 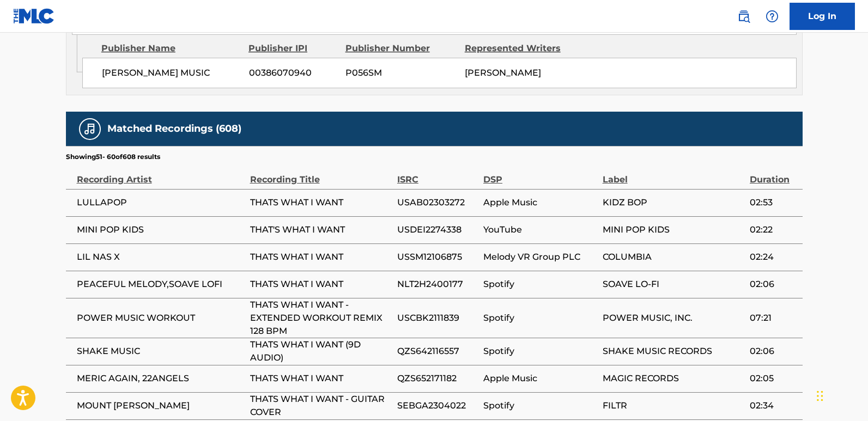 What do you see at coordinates (161, 351) in the screenshot?
I see `span: SHAKE MUSIC` at bounding box center [161, 351].